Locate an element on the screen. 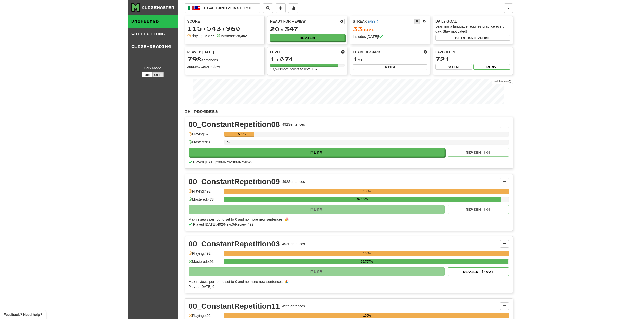  span: a daily is located at coordinates (471, 38).